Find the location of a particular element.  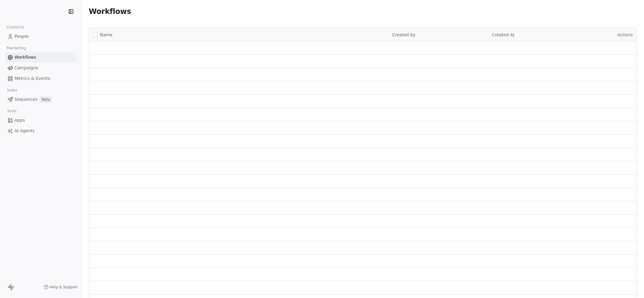

span: Marketing is located at coordinates (16, 48).